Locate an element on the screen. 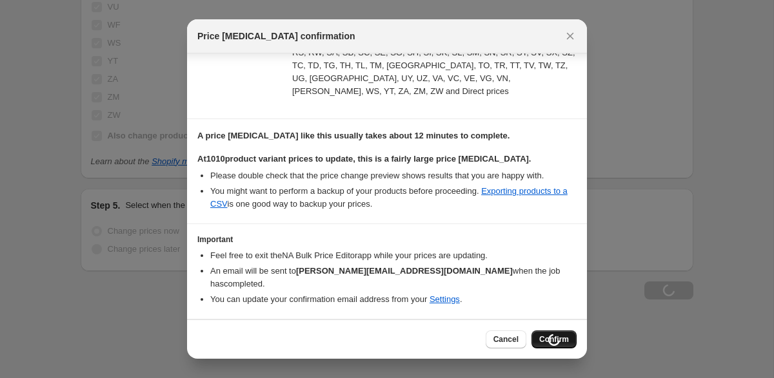 The height and width of the screenshot is (378, 774). a: Settings is located at coordinates (444, 299).